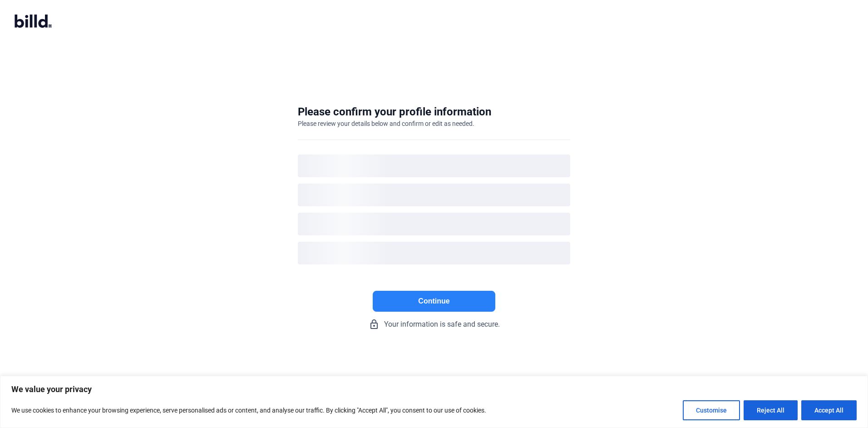  Describe the element at coordinates (770, 410) in the screenshot. I see `button: Reject All` at that location.